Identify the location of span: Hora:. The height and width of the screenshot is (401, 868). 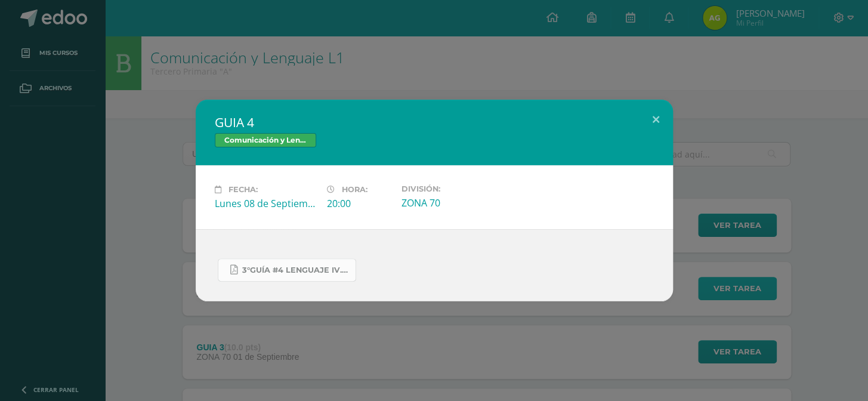
(355, 189).